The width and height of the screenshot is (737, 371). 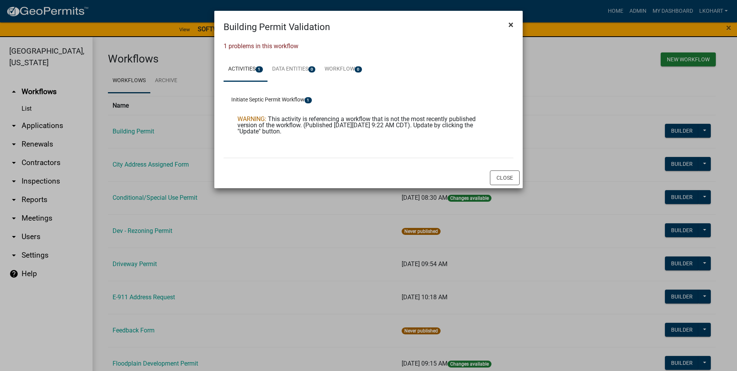 I want to click on h4: Building Permit Validation, so click(x=277, y=27).